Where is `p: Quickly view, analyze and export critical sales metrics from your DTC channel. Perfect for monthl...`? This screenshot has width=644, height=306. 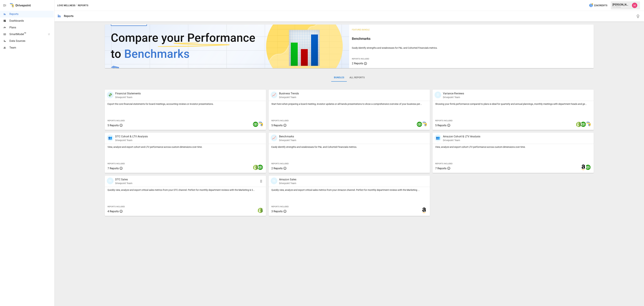
p: Quickly view, analyze and export critical sales metrics from your DTC channel. Perfect for monthl... is located at coordinates (185, 190).